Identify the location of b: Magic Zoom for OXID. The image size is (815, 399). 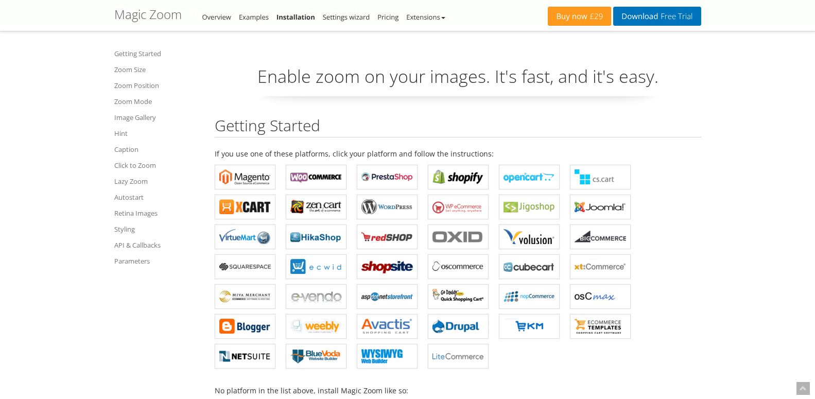
(458, 237).